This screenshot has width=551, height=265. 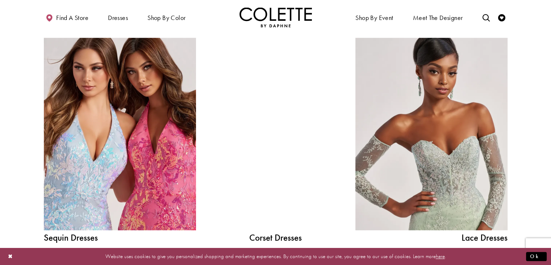 What do you see at coordinates (120, 237) in the screenshot?
I see `span: Sequin Dresses` at bounding box center [120, 237].